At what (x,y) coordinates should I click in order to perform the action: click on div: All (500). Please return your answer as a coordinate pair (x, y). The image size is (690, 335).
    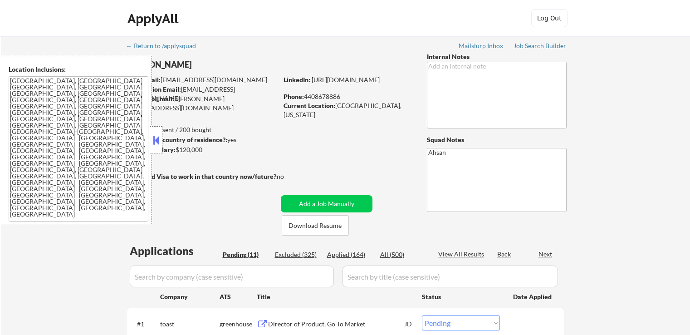
    Looking at the image, I should click on (403, 255).